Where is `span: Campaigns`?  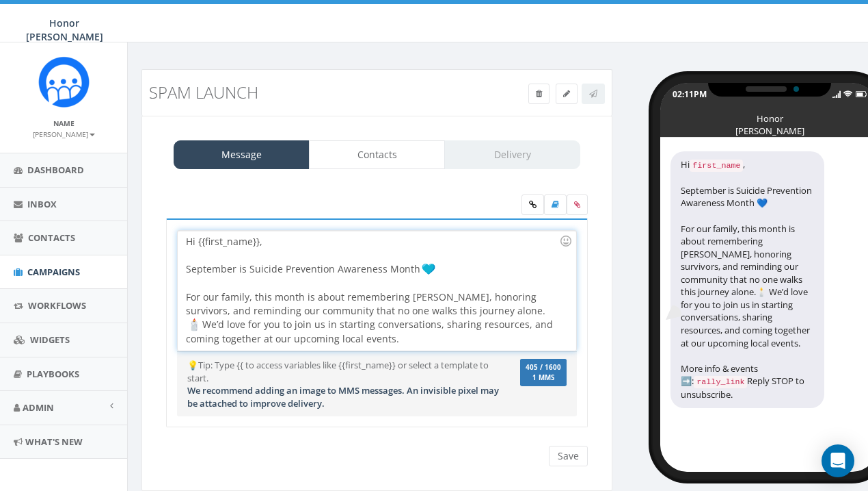
span: Campaigns is located at coordinates (54, 271).